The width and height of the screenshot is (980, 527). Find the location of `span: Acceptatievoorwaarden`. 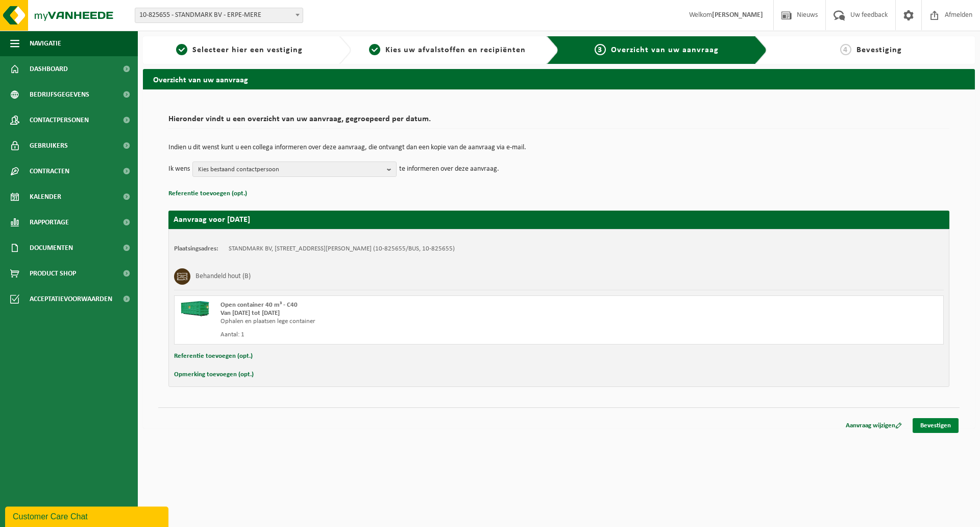

span: Acceptatievoorwaarden is located at coordinates (71, 298).